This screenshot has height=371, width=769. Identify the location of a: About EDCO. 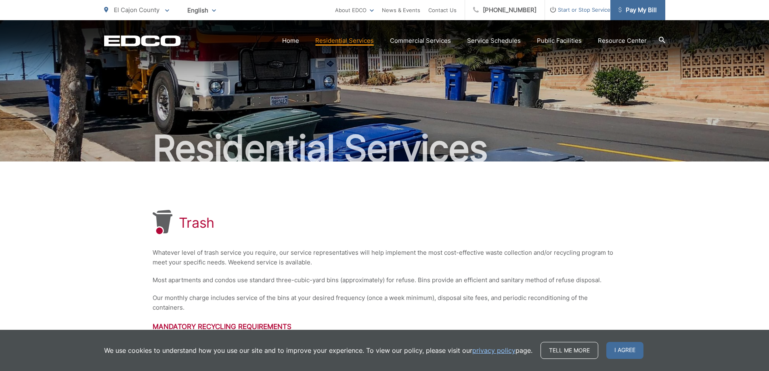
(354, 10).